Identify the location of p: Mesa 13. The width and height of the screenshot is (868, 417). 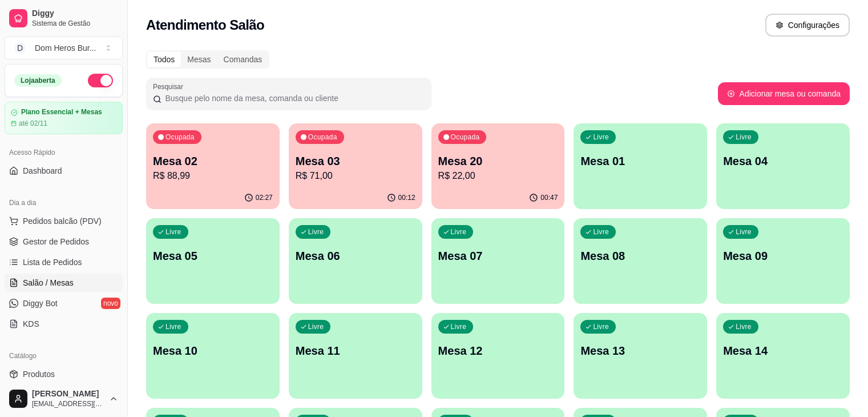
(640, 351).